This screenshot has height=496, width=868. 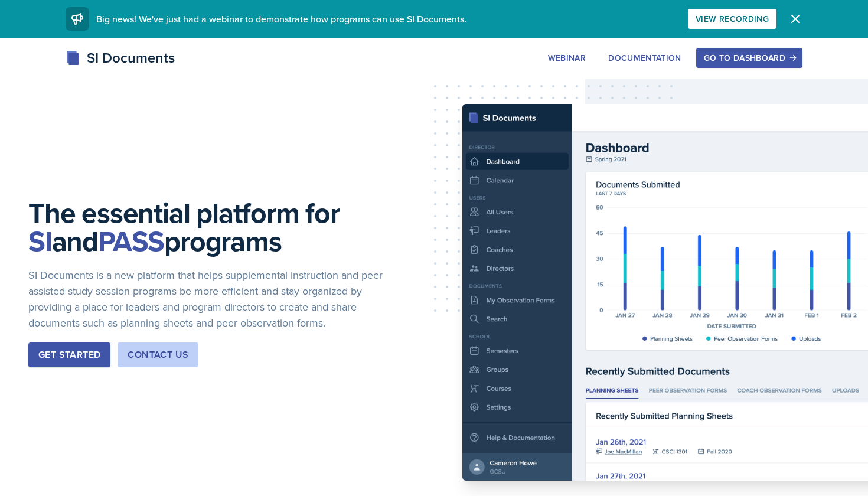 What do you see at coordinates (567, 58) in the screenshot?
I see `div: Webinar` at bounding box center [567, 58].